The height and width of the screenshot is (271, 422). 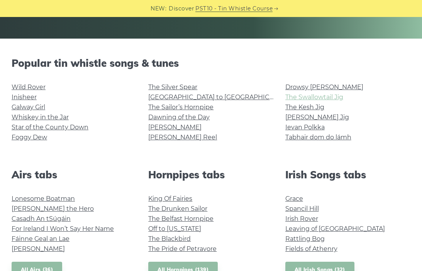 I want to click on a: The Belfast Hornpipe, so click(x=181, y=218).